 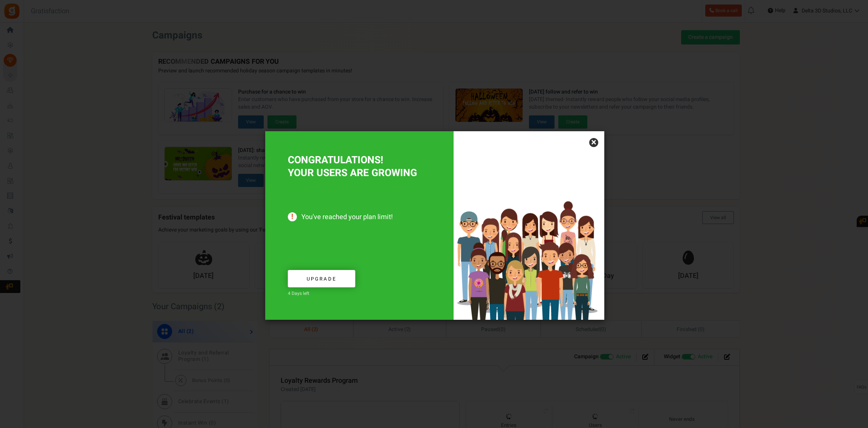 I want to click on span: You've reached your plan limit!, so click(x=360, y=217).